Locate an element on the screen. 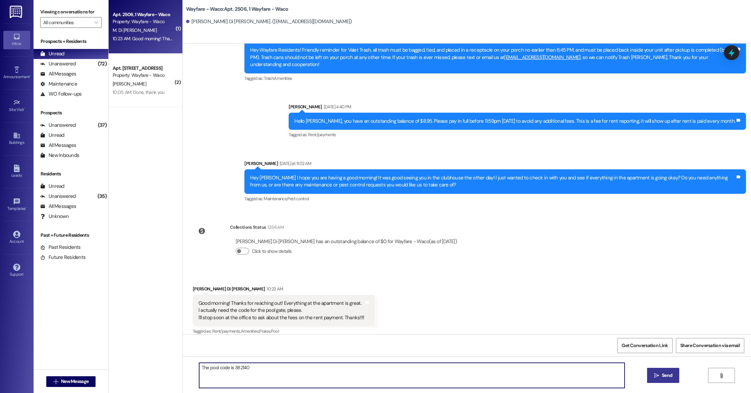 The image size is (751, 393). span: Pool is located at coordinates (275, 331).